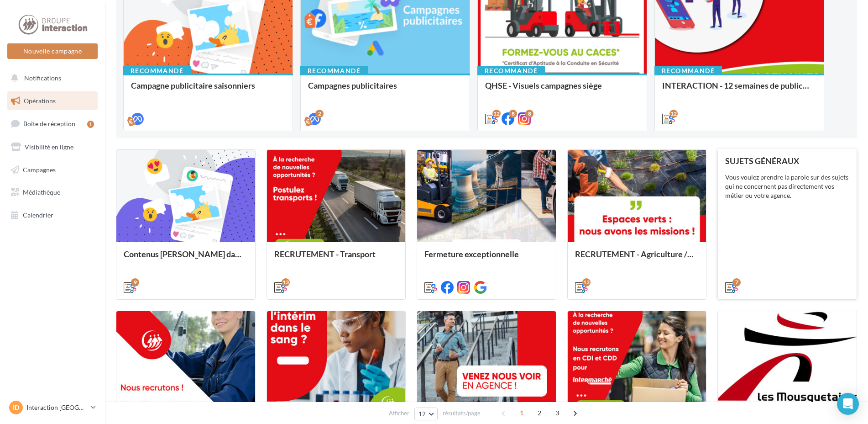  I want to click on div: 9, so click(135, 283).